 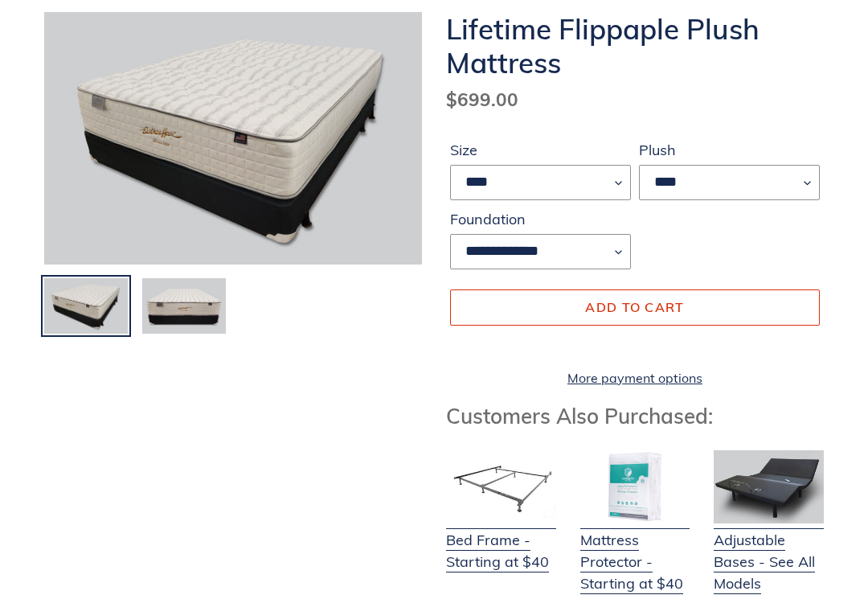 What do you see at coordinates (730, 150) in the screenshot?
I see `label: Plush` at bounding box center [730, 150].